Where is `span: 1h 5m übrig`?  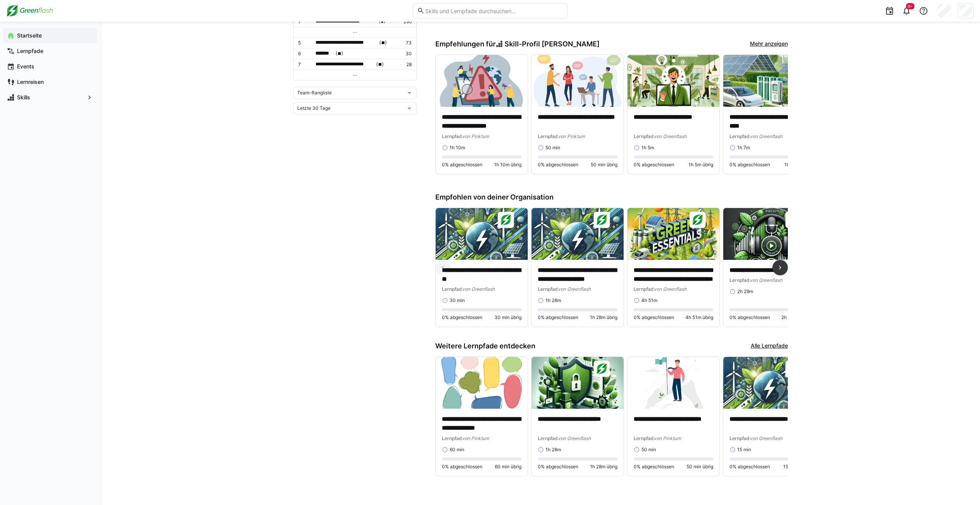 span: 1h 5m übrig is located at coordinates (701, 165).